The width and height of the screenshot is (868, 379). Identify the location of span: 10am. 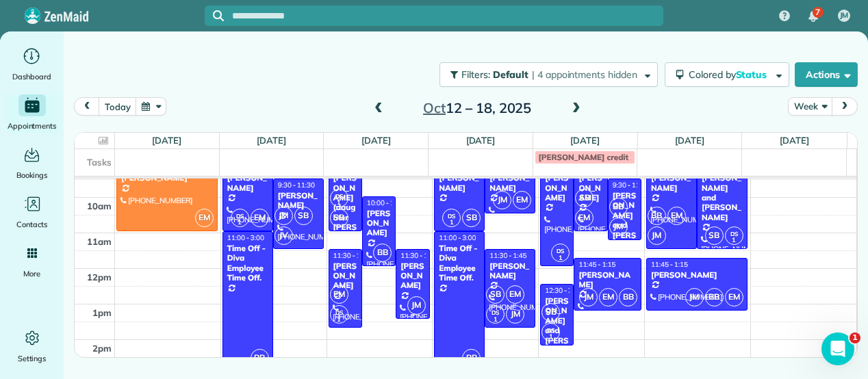
(99, 206).